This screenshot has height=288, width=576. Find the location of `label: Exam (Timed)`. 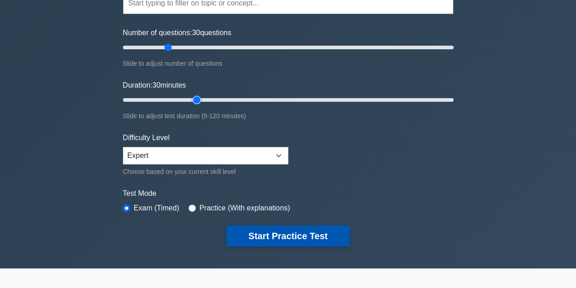

label: Exam (Timed) is located at coordinates (157, 208).